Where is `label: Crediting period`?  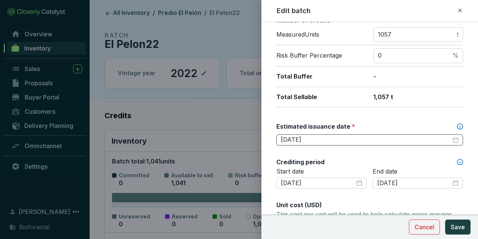 label: Crediting period is located at coordinates (300, 162).